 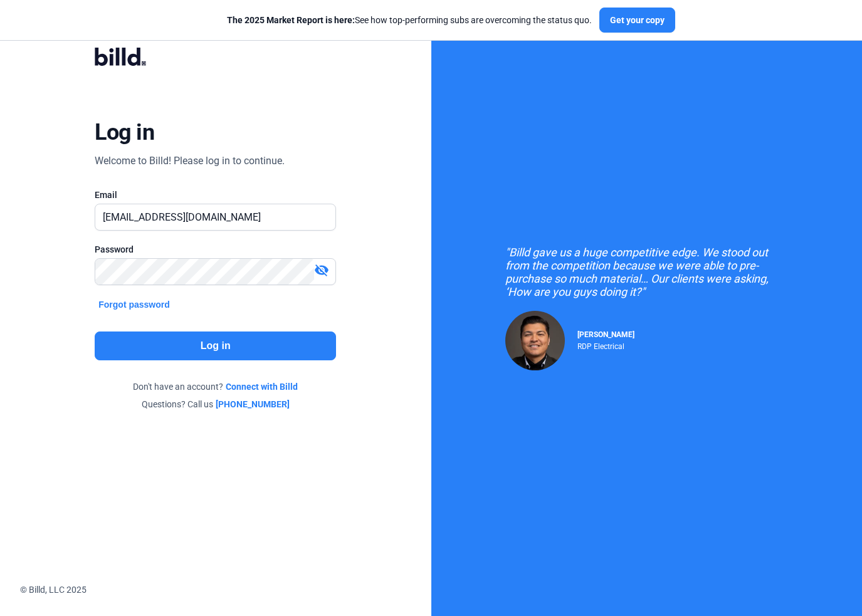 What do you see at coordinates (215, 404) in the screenshot?
I see `div: Questions? Call us` at bounding box center [215, 404].